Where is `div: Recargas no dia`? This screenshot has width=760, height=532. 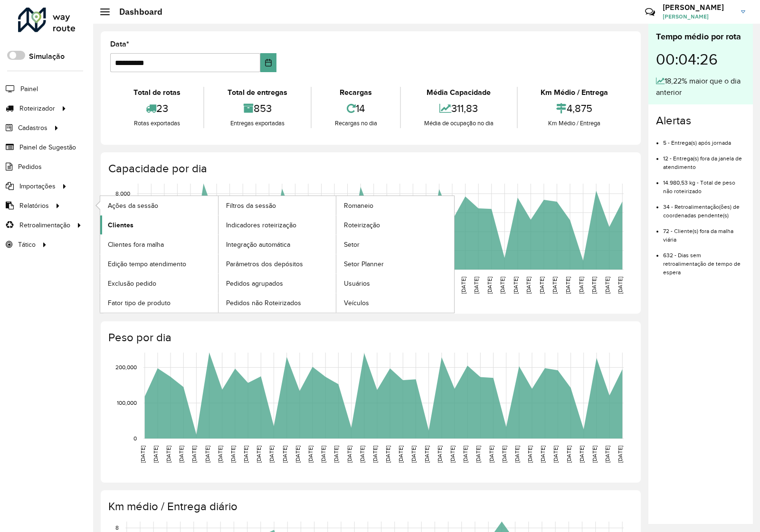 div: Recargas no dia is located at coordinates (355, 123).